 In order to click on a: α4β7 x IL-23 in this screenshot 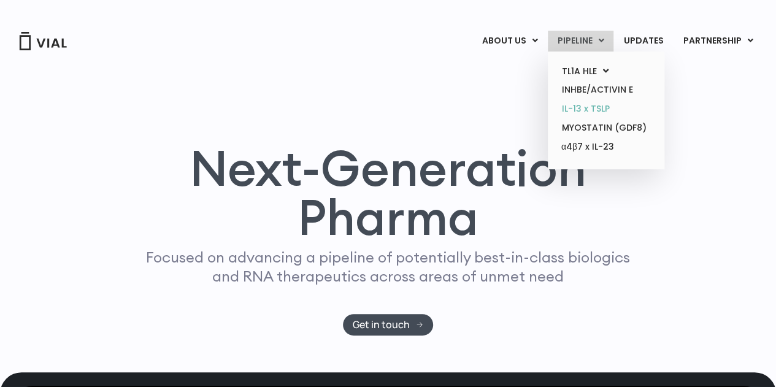, I will do `click(606, 147)`.